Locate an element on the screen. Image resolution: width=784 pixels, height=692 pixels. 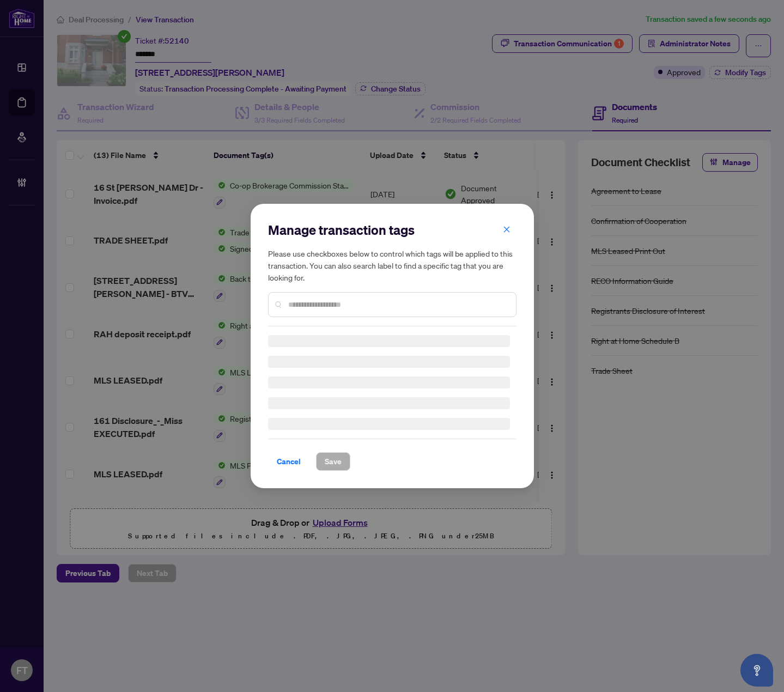
span: close is located at coordinates (506, 230).